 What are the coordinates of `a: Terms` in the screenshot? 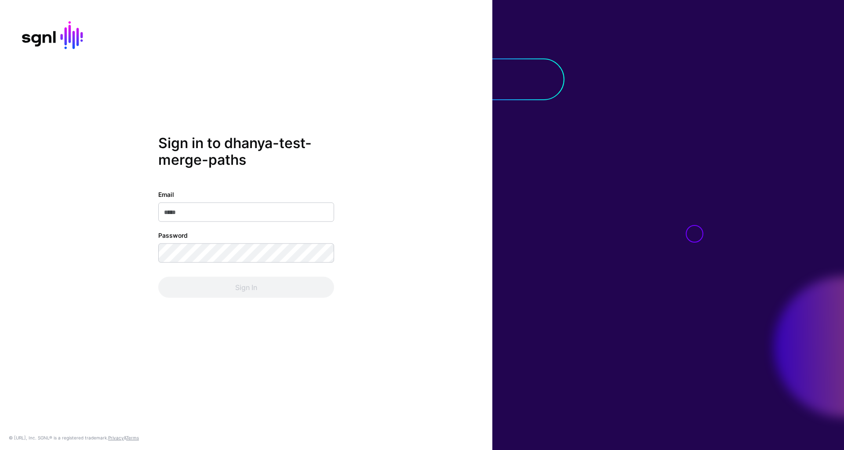 It's located at (132, 438).